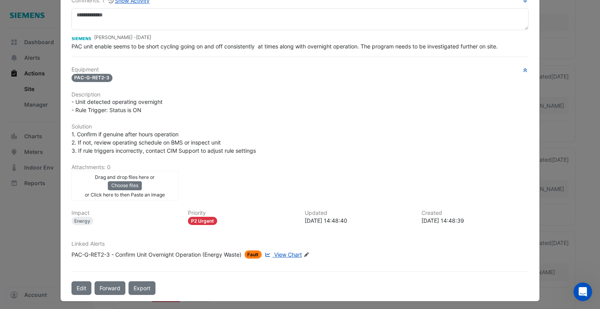 This screenshot has width=600, height=309. What do you see at coordinates (143, 37) in the screenshot?
I see `span: 2025-06-13 14:48:40` at bounding box center [143, 37].